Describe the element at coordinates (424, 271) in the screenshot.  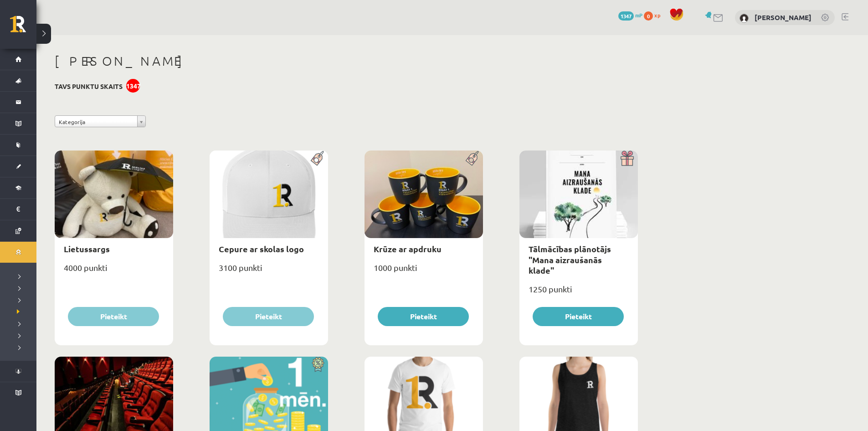
I see `div: 1000 punkti` at that location.